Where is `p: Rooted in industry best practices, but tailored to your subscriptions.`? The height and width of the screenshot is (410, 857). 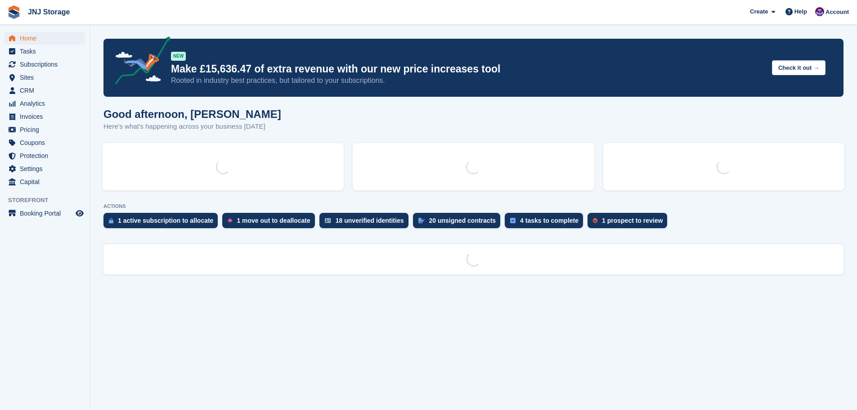 p: Rooted in industry best practices, but tailored to your subscriptions. is located at coordinates (468, 80).